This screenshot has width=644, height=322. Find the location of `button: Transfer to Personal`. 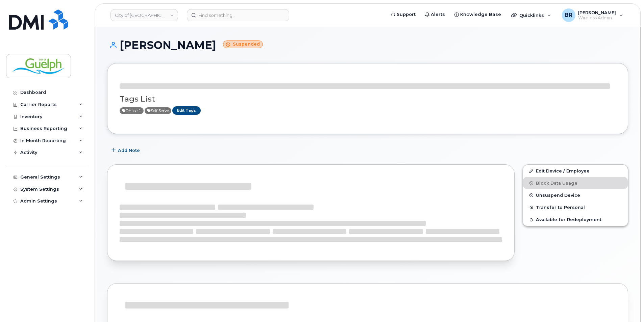

button: Transfer to Personal is located at coordinates (575, 207).